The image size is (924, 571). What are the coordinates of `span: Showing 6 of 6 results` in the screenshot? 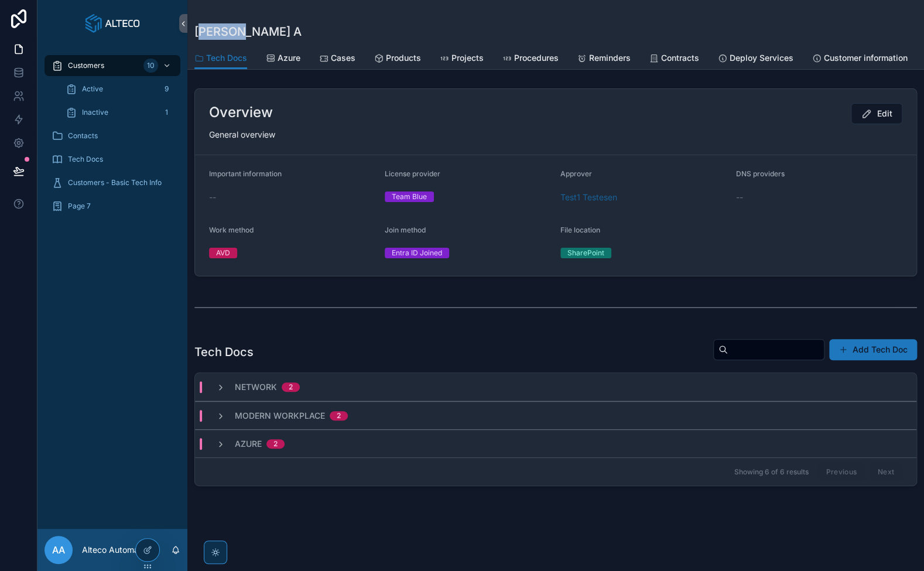 It's located at (770, 472).